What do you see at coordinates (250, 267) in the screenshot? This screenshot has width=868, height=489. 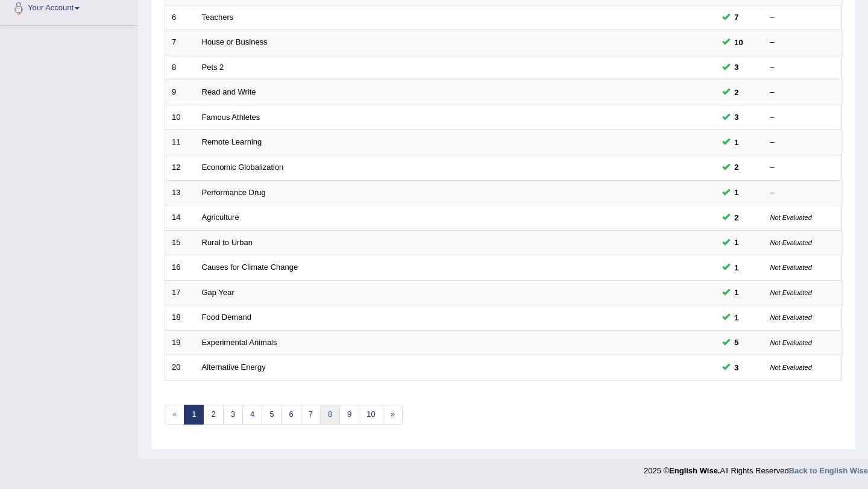 I see `a: Causes for Climate Change` at bounding box center [250, 267].